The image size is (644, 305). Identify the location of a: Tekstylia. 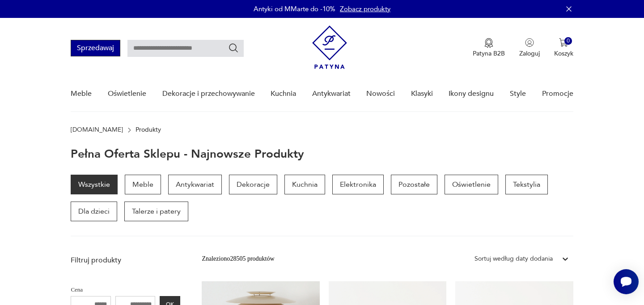
(526, 184).